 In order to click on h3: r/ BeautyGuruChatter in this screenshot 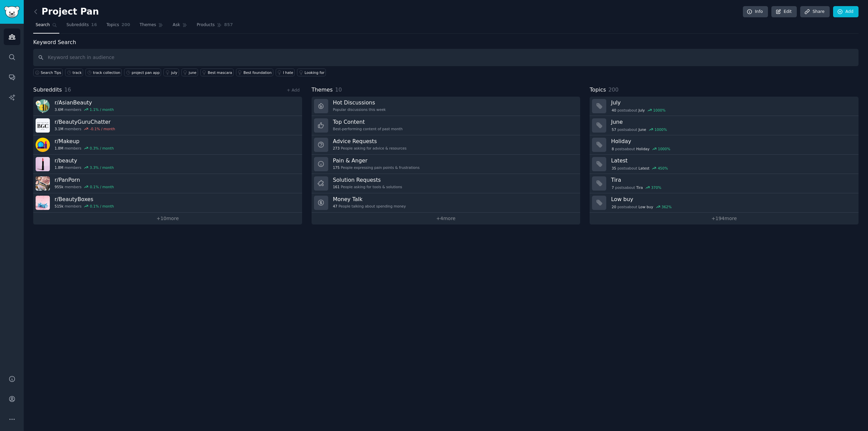, I will do `click(85, 122)`.